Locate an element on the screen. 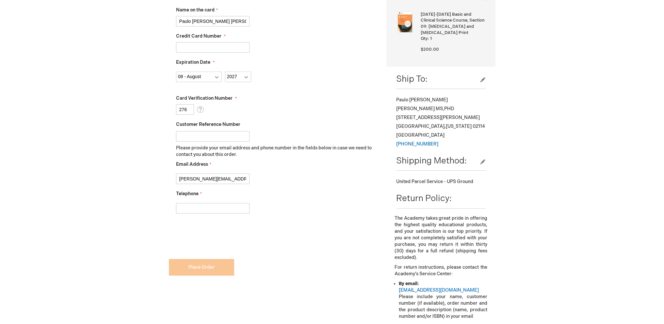  p: Please provide your email address and phone number in the fields below in case we need to contact... is located at coordinates (276, 151).